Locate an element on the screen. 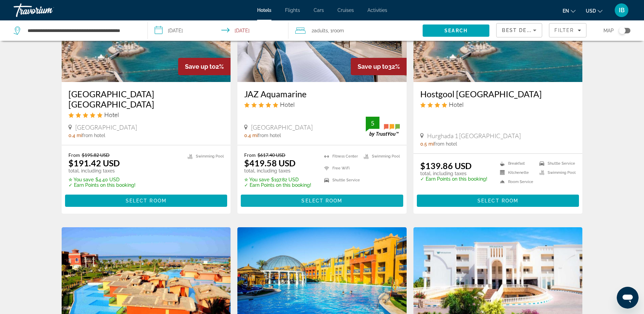  span: 0.5 mi is located at coordinates (427, 144).